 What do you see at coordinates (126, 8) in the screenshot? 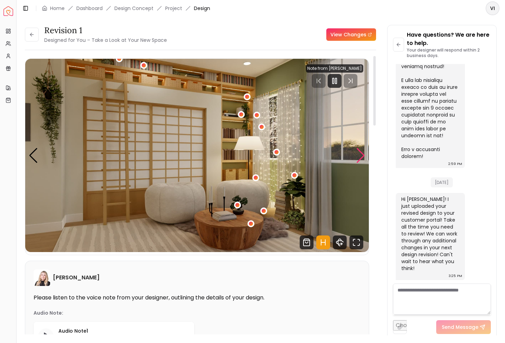
I see `nav: breadcrumb` at bounding box center [126, 8].